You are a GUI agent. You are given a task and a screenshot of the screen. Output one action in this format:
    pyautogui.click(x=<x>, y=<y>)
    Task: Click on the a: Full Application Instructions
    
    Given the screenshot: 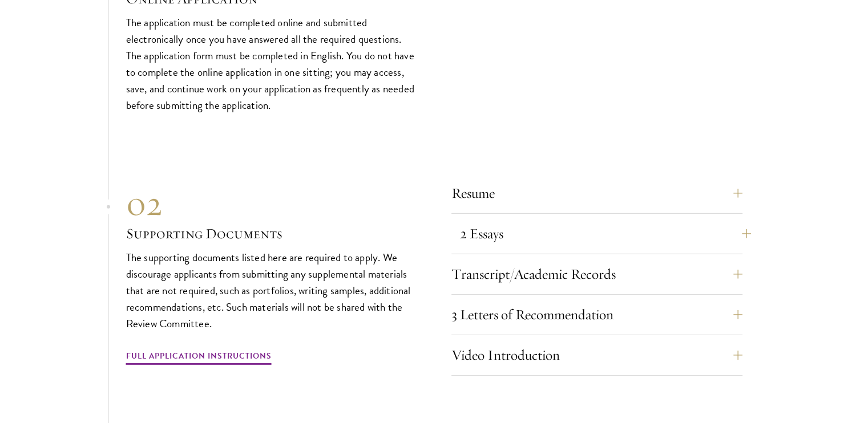 What is the action you would take?
    pyautogui.click(x=199, y=358)
    